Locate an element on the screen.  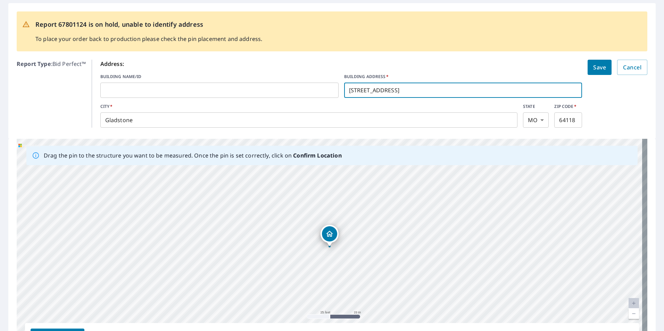
b: Confirm Location is located at coordinates (317, 156).